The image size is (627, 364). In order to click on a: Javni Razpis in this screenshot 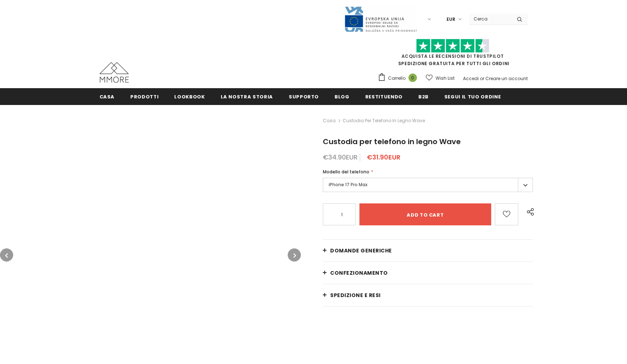, I will do `click(381, 18)`.